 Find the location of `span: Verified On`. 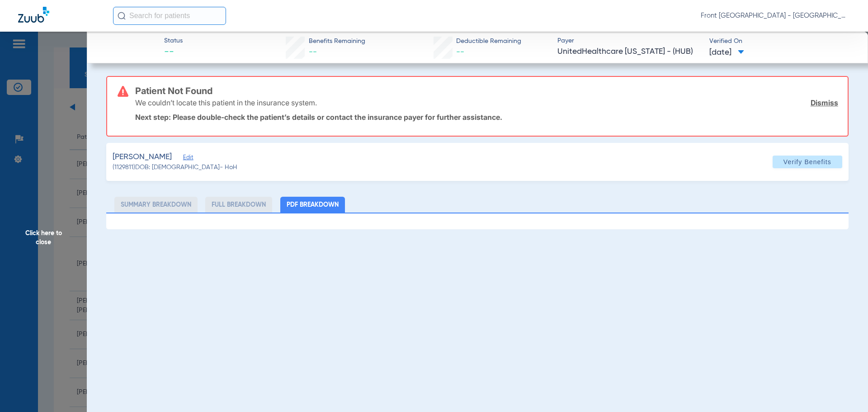

span: Verified On is located at coordinates (781, 41).